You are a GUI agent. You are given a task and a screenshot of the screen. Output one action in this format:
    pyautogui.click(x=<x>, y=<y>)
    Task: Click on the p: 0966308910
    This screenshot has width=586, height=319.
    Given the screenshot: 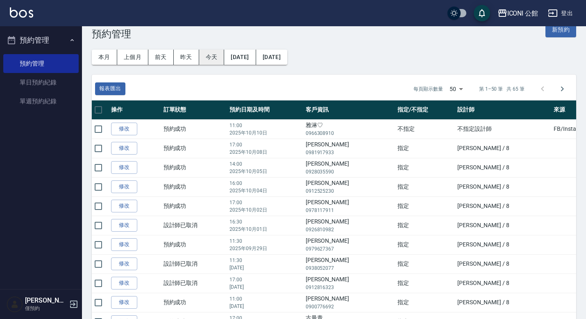 What is the action you would take?
    pyautogui.click(x=350, y=133)
    